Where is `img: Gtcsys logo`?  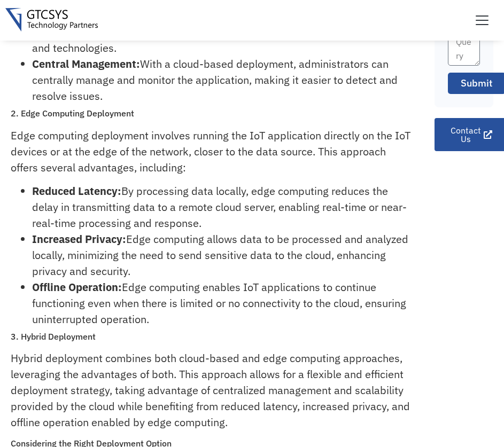 img: Gtcsys logo is located at coordinates (51, 20).